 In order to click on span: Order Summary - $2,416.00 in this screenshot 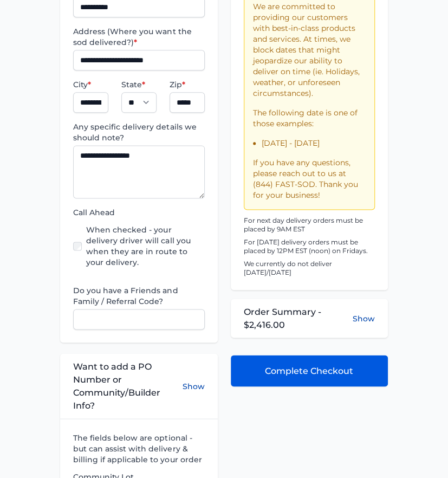, I will do `click(298, 318)`.